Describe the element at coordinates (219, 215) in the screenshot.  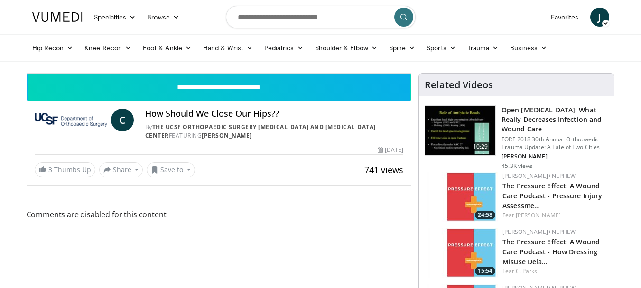
I see `span: Comments are disabled for this content.` at that location.